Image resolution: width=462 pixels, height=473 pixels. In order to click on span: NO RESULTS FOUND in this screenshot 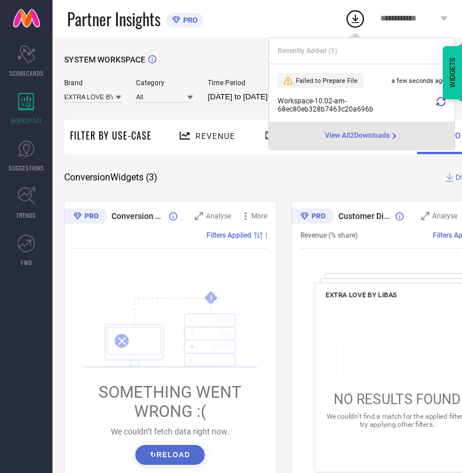, I will do `click(397, 399)`.